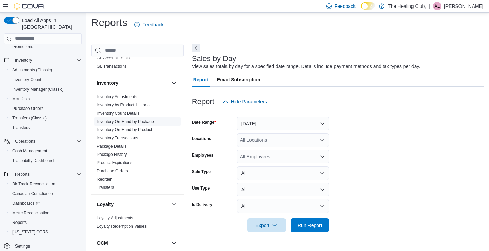 The width and height of the screenshot is (489, 251). What do you see at coordinates (22, 246) in the screenshot?
I see `a: Settings` at bounding box center [22, 246].